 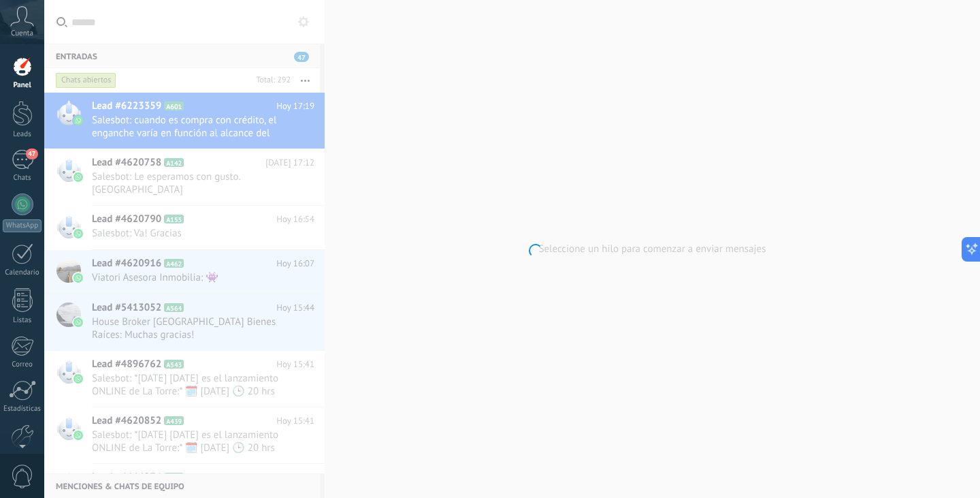 What do you see at coordinates (22, 225) in the screenshot?
I see `div: WhatsApp` at bounding box center [22, 225].